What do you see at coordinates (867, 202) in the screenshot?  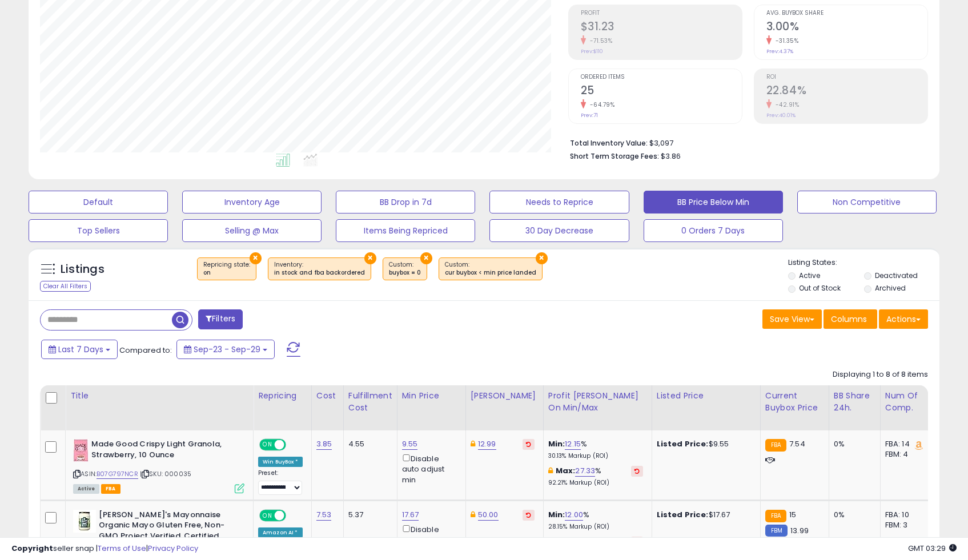 I see `button: Non Competitive` at bounding box center [867, 202].